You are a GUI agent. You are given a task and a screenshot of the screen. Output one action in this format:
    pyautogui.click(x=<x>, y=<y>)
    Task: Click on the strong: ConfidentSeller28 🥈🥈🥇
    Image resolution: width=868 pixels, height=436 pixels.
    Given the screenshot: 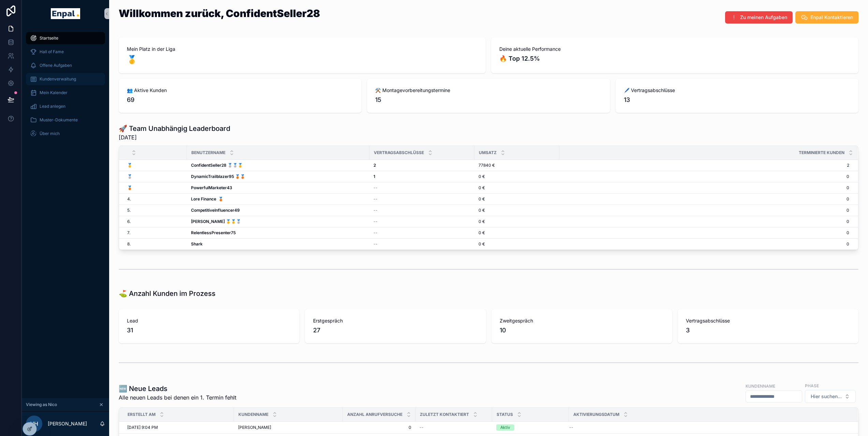 What is the action you would take?
    pyautogui.click(x=217, y=165)
    